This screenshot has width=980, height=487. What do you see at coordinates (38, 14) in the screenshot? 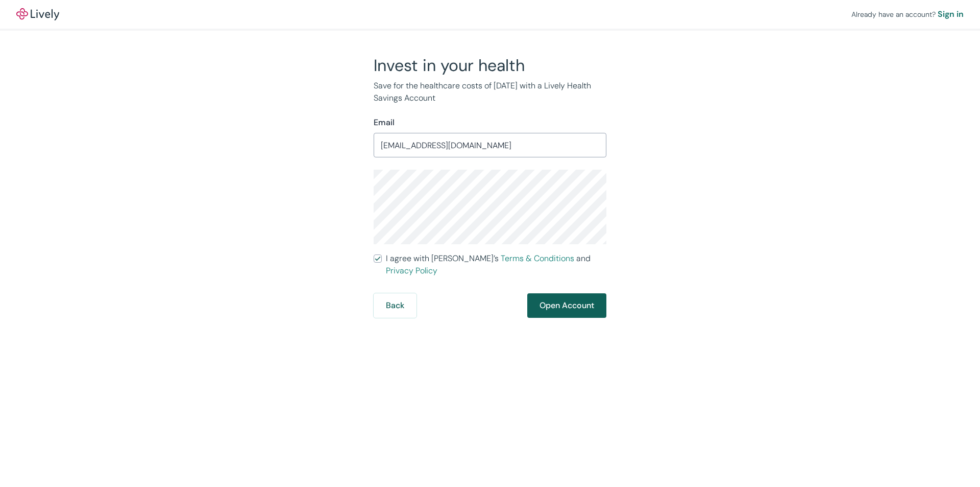
I see `a: LivelyLively` at bounding box center [38, 14].